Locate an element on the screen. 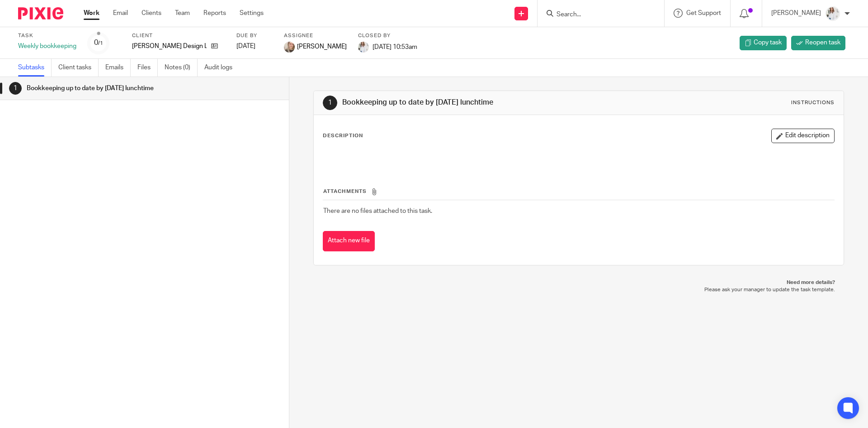 The height and width of the screenshot is (428, 868). a: Files is located at coordinates (148, 68).